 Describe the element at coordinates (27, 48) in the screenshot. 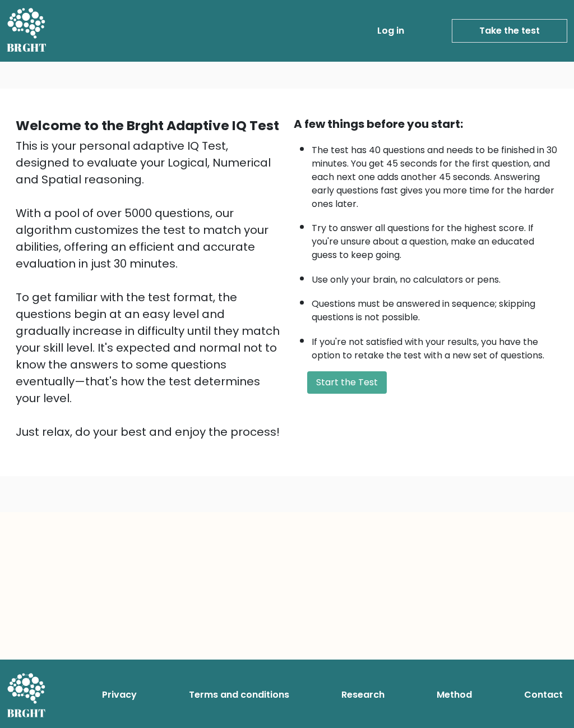

I see `h5: BRGHT` at that location.